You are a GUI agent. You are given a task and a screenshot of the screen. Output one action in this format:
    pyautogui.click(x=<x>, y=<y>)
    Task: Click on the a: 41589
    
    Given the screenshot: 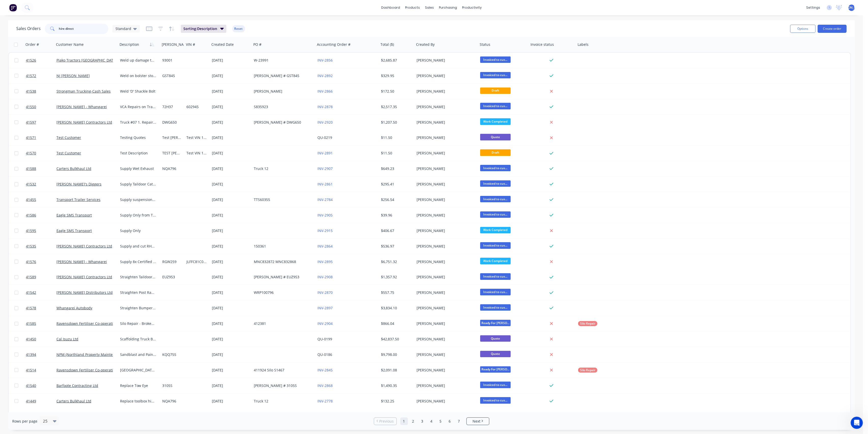 What is the action you would take?
    pyautogui.click(x=41, y=277)
    